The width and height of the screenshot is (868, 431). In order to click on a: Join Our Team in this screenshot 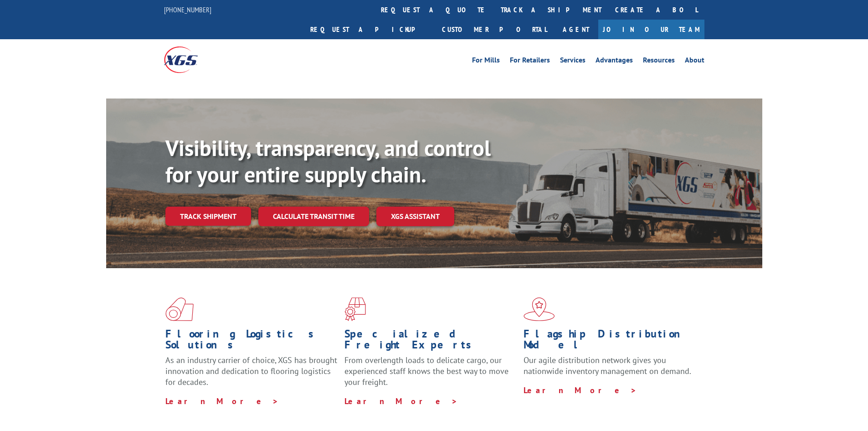, I will do `click(651, 29)`.